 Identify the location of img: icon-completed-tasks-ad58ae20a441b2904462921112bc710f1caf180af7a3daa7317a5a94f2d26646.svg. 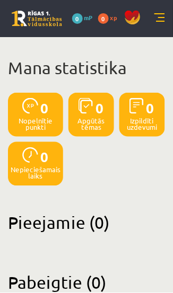
(136, 106).